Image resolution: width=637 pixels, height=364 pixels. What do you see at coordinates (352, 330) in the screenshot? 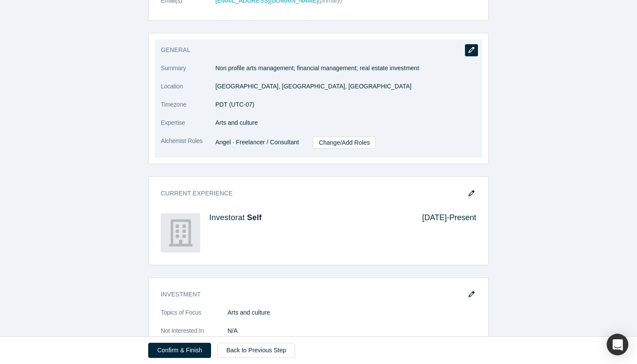
I see `dd: N/A` at bounding box center [352, 330].